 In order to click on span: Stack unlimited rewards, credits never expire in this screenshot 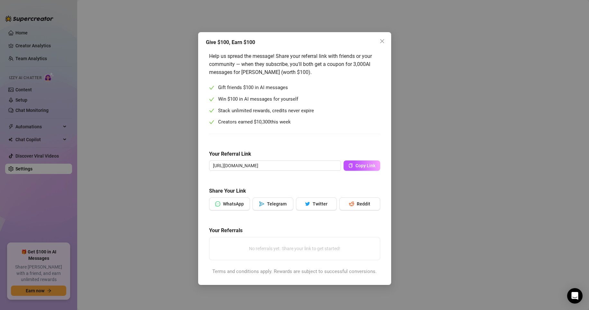, I will do `click(266, 111)`.